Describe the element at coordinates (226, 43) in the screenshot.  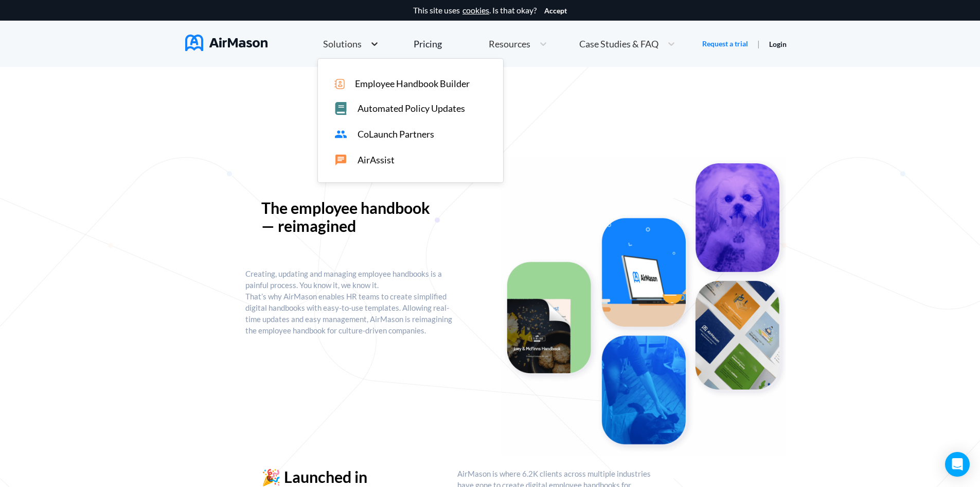
I see `img: AirMason Logo` at that location.